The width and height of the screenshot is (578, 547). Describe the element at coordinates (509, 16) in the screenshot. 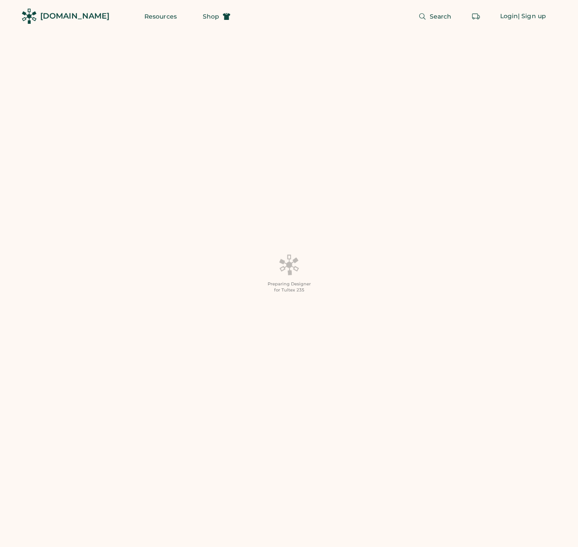

I see `div: Login` at that location.